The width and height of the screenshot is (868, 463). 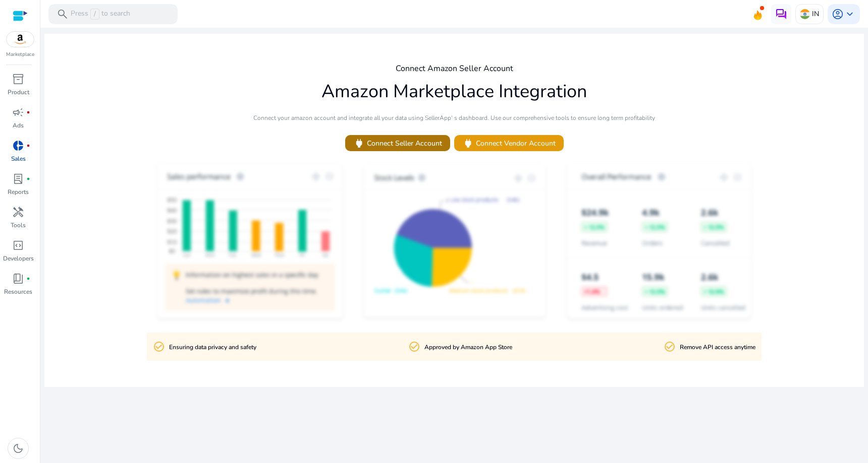 What do you see at coordinates (18, 192) in the screenshot?
I see `p: Reports` at bounding box center [18, 192].